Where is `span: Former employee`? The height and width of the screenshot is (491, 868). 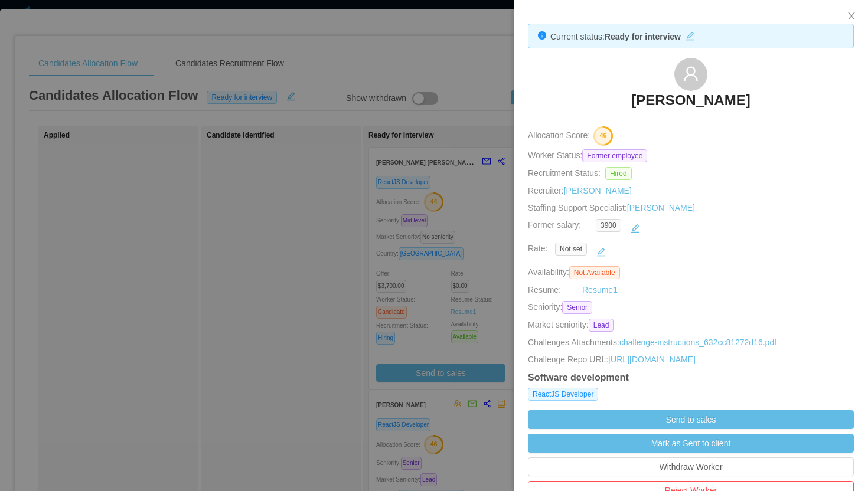
span: Former employee is located at coordinates (614, 156).